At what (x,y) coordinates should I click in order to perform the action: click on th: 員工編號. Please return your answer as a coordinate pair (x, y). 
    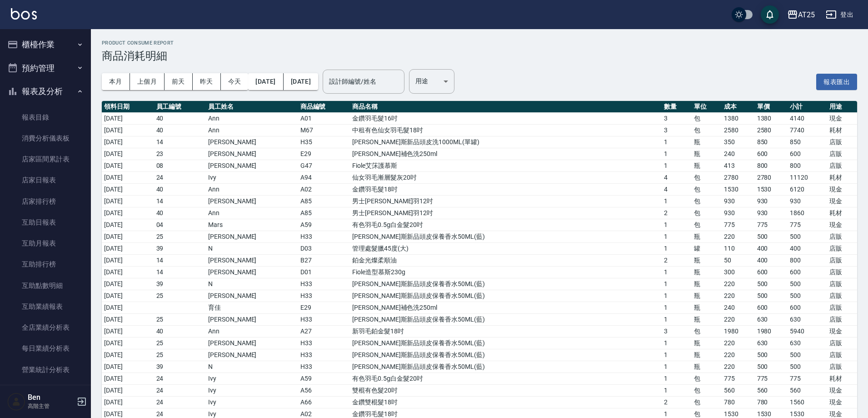
    Looking at the image, I should click on (180, 107).